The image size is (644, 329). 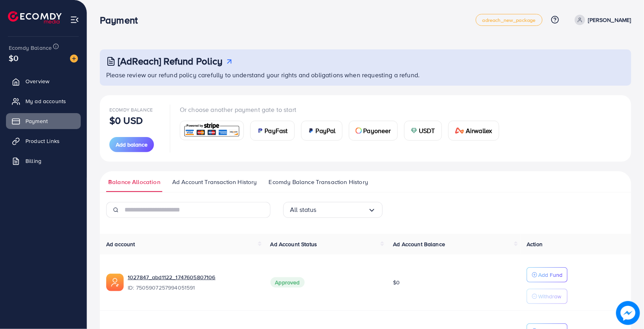 What do you see at coordinates (550, 296) in the screenshot?
I see `p: Withdraw` at bounding box center [550, 296].